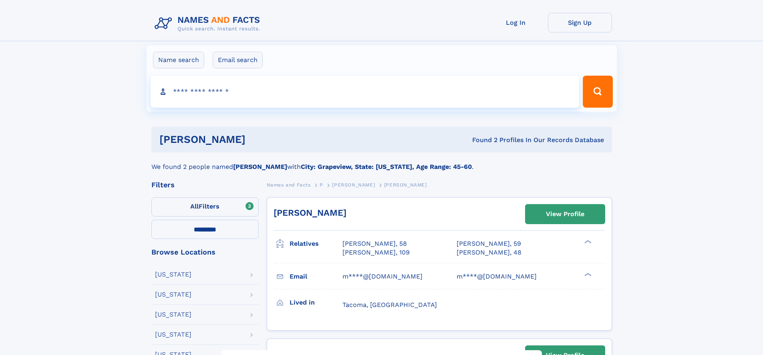  I want to click on h3: Lived in, so click(316, 303).